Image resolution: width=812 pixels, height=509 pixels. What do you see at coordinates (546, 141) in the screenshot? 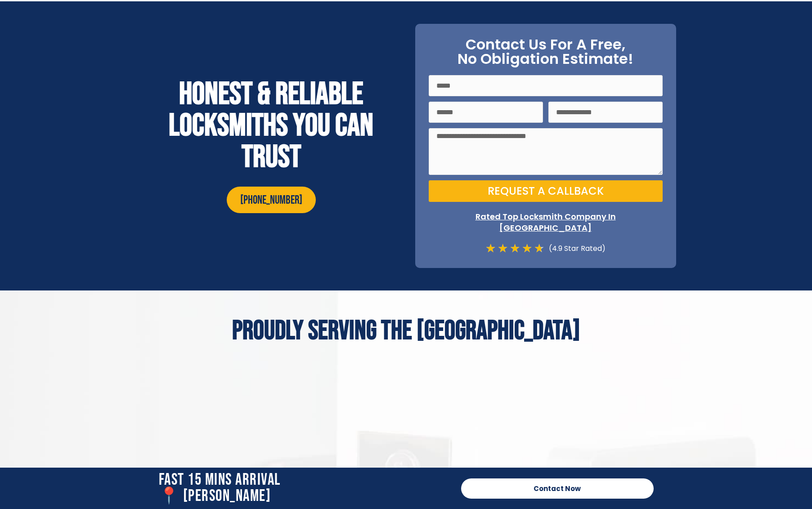
I see `form: On Point Locksmith Victoria Form` at bounding box center [546, 141].